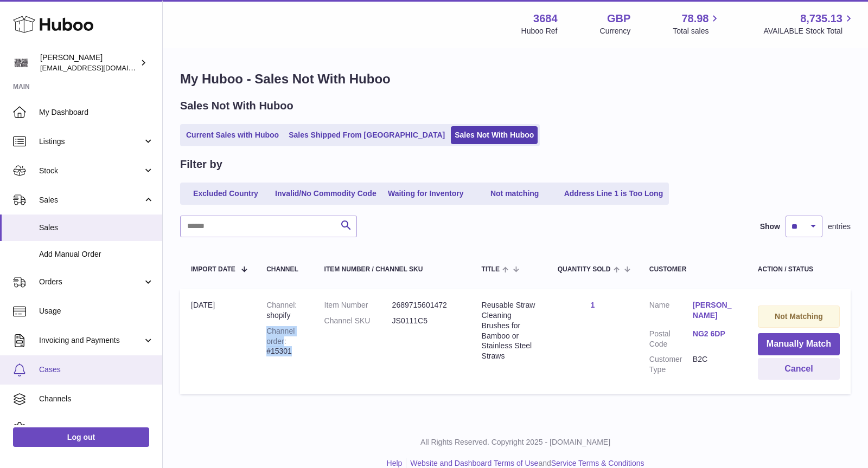  Describe the element at coordinates (90, 142) in the screenshot. I see `span: Listings` at that location.